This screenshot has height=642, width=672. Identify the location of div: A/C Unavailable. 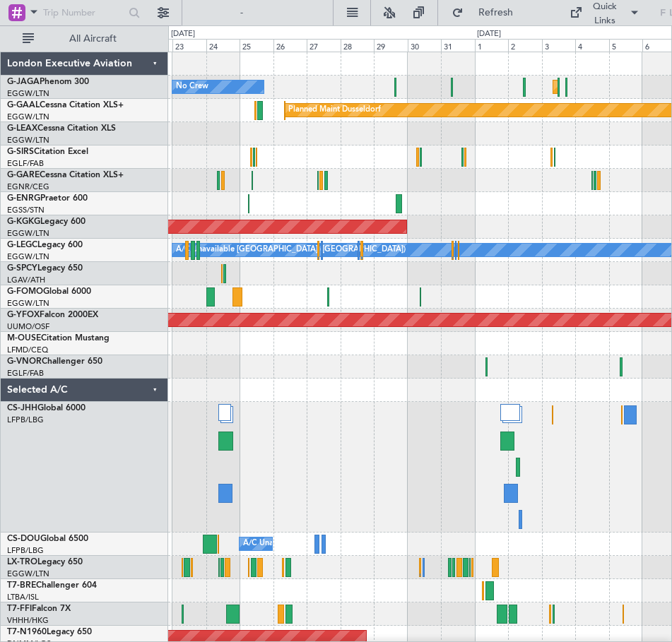
(272, 543).